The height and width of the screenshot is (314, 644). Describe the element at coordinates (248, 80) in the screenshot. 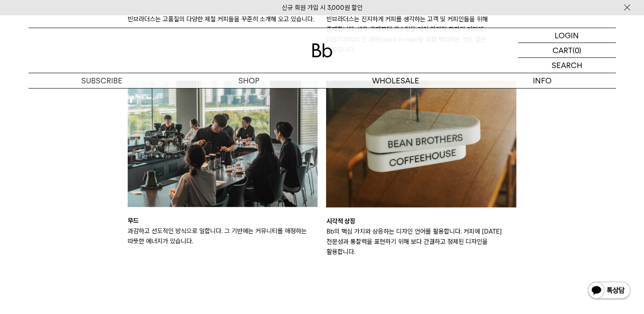

I see `a: SHOP` at that location.